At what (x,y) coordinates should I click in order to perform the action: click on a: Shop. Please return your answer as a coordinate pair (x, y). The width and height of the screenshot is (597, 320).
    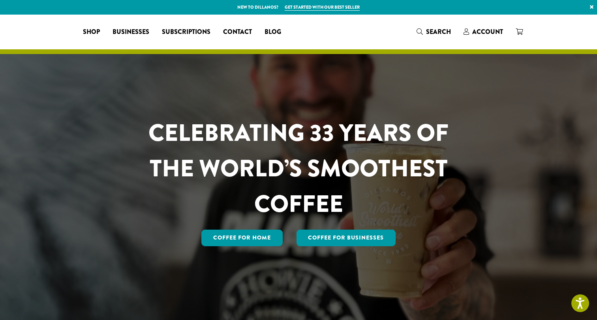
    Looking at the image, I should click on (91, 32).